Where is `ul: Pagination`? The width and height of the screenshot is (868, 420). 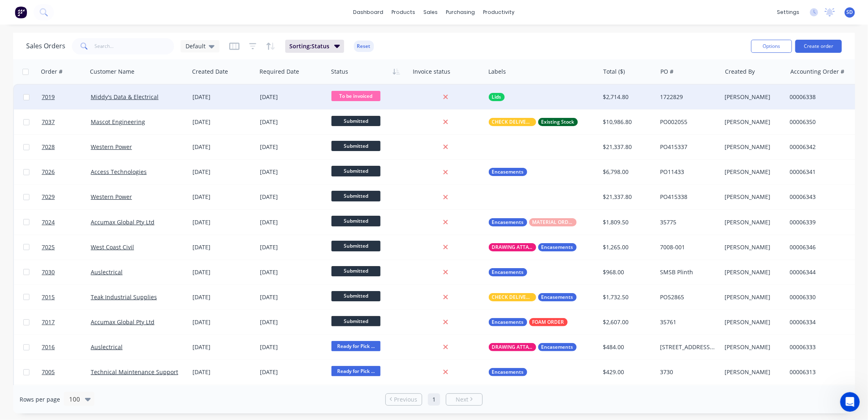 ul: Pagination is located at coordinates (434, 399).